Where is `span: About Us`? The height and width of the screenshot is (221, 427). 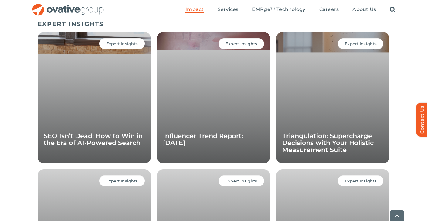 span: About Us is located at coordinates (364, 9).